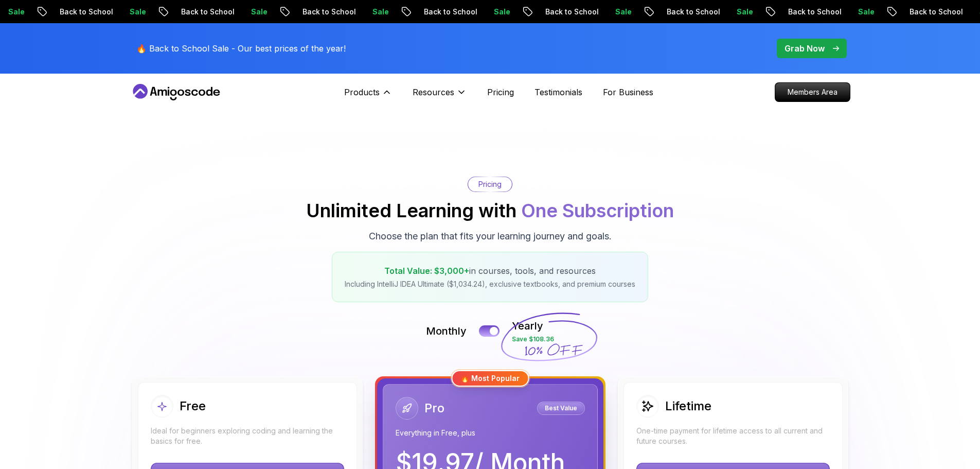 The width and height of the screenshot is (980, 469). Describe the element at coordinates (628, 92) in the screenshot. I see `p: For Business` at that location.